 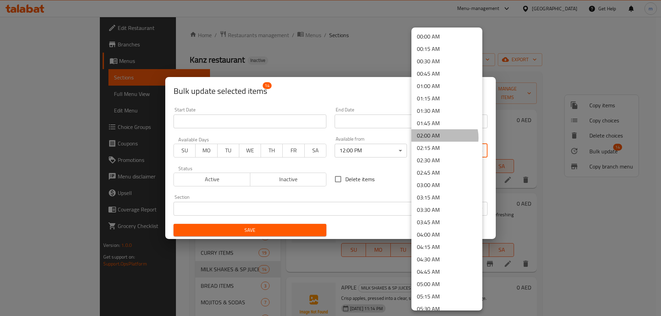 What do you see at coordinates (447, 136) in the screenshot?
I see `li: 02:00 AM` at bounding box center [447, 136].